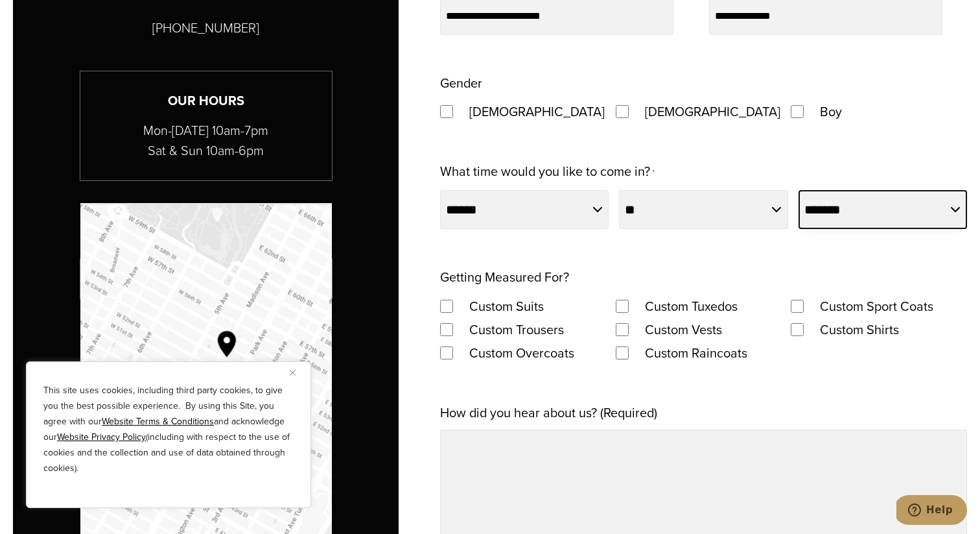 The width and height of the screenshot is (980, 534). I want to click on label: Boy, so click(831, 112).